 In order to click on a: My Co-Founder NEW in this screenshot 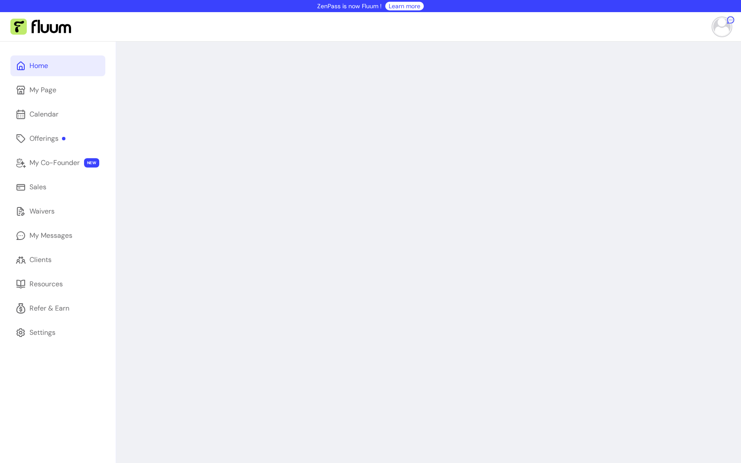, I will do `click(58, 163)`.